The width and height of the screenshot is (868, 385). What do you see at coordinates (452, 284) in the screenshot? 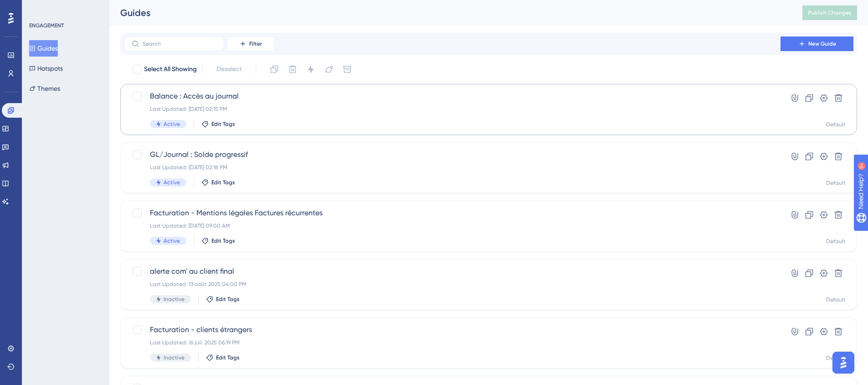
I see `div: Last Updated: 13 août 2025 04:00 PM` at bounding box center [452, 284].